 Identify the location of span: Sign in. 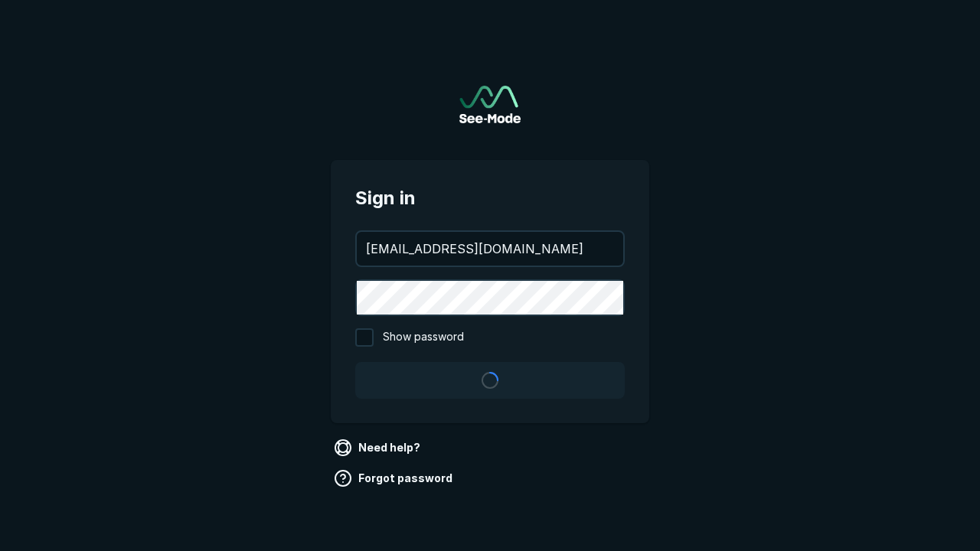
(490, 198).